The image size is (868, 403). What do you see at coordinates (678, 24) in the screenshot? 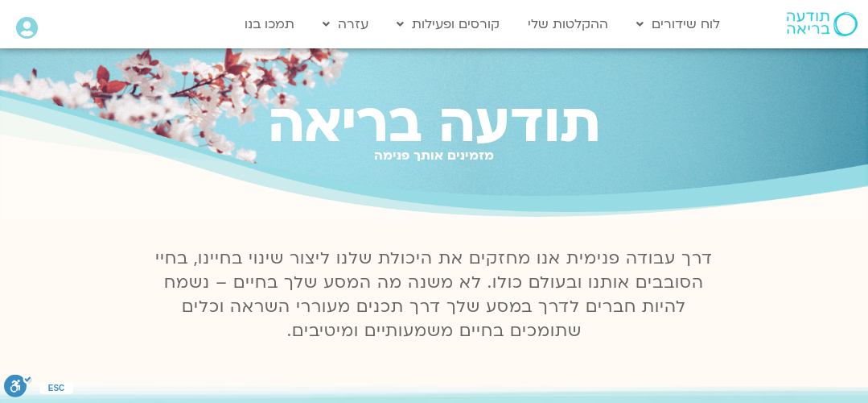
I see `a: לוח שידורים` at bounding box center [678, 24].